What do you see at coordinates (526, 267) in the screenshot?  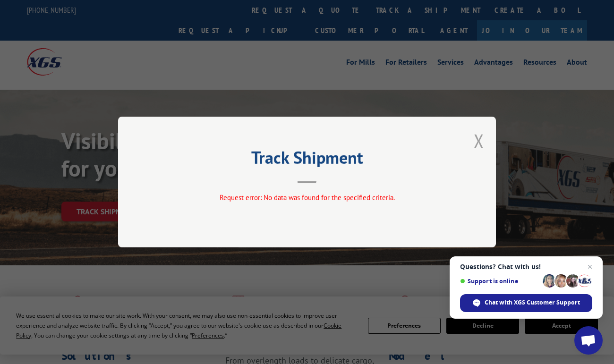 I see `span: Questions? Chat with us!` at bounding box center [526, 267].